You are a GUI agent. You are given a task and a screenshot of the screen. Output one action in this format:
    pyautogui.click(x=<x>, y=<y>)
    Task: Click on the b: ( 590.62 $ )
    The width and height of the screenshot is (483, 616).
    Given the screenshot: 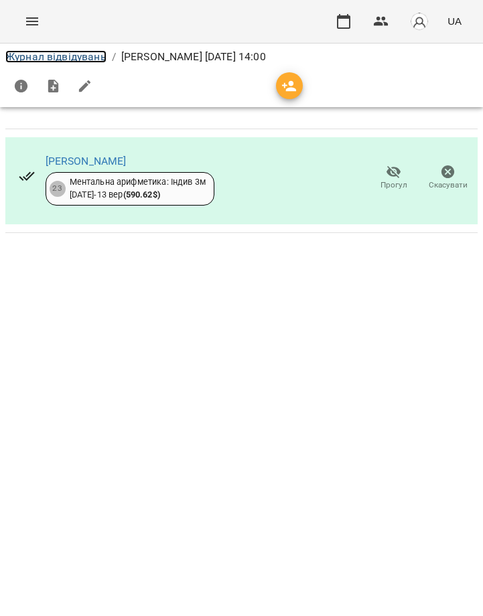 What is the action you would take?
    pyautogui.click(x=141, y=194)
    